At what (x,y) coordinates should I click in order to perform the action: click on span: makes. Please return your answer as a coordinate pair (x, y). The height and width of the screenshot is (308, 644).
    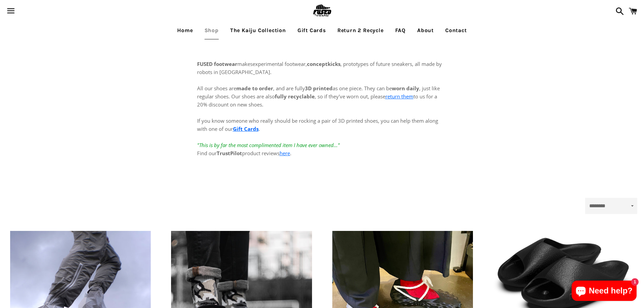
    Looking at the image, I should click on (225, 64).